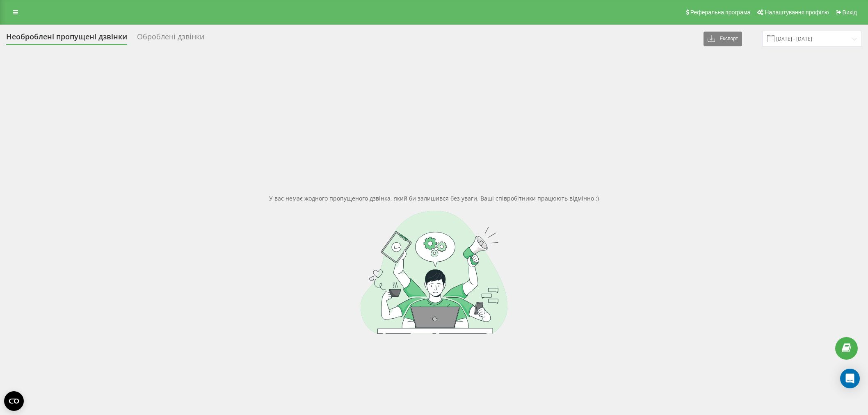 This screenshot has height=415, width=868. I want to click on span: Реферальна програма, so click(720, 12).